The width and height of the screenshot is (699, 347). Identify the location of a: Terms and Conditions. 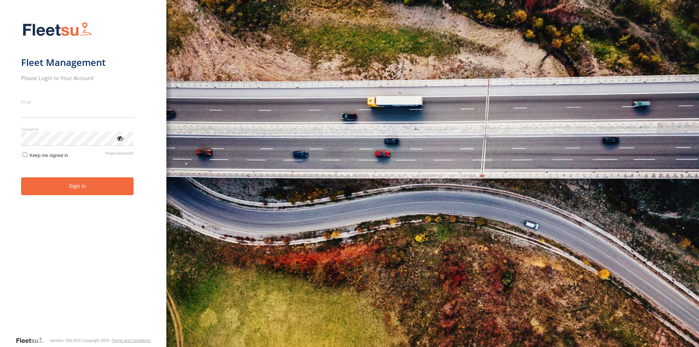
(131, 340).